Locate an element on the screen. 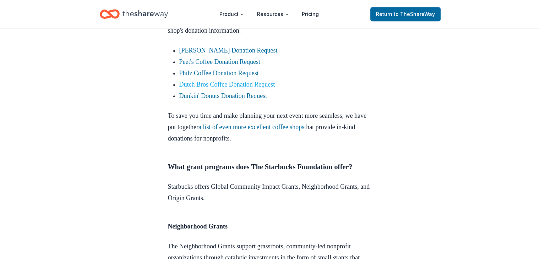 The image size is (540, 259). a: a list of even more excellent coffee shops is located at coordinates (251, 127).